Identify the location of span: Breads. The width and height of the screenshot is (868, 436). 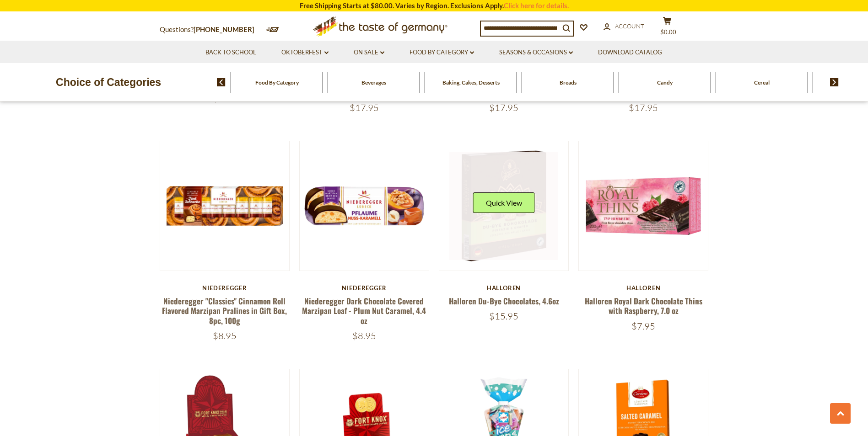
(567, 82).